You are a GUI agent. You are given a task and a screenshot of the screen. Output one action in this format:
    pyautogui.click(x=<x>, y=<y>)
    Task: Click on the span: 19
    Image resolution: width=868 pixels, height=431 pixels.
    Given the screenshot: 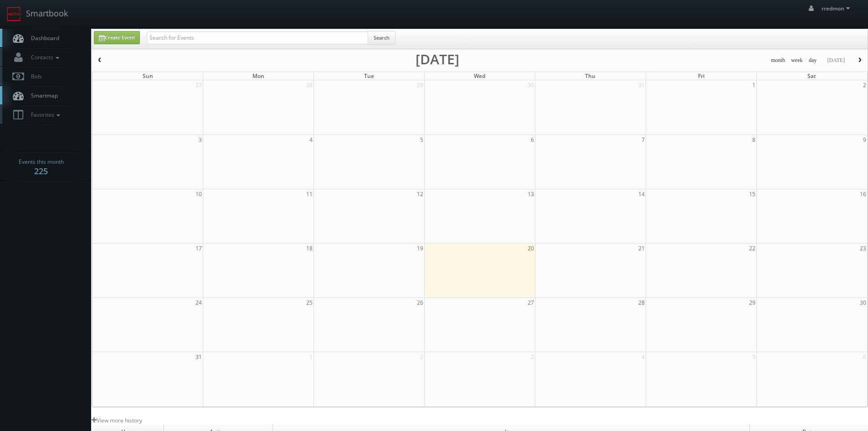 What is the action you would take?
    pyautogui.click(x=420, y=248)
    